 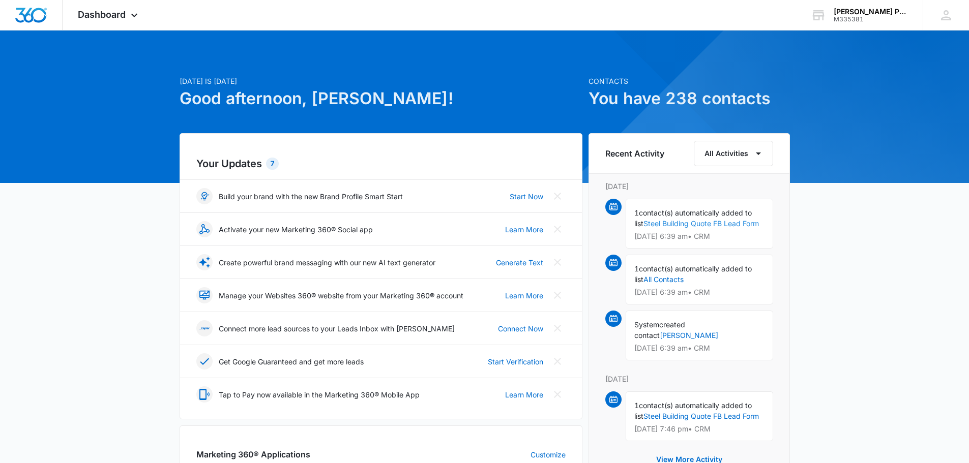 I want to click on p: Tap to Pay now available in the Marketing 360® Mobile App, so click(x=319, y=395).